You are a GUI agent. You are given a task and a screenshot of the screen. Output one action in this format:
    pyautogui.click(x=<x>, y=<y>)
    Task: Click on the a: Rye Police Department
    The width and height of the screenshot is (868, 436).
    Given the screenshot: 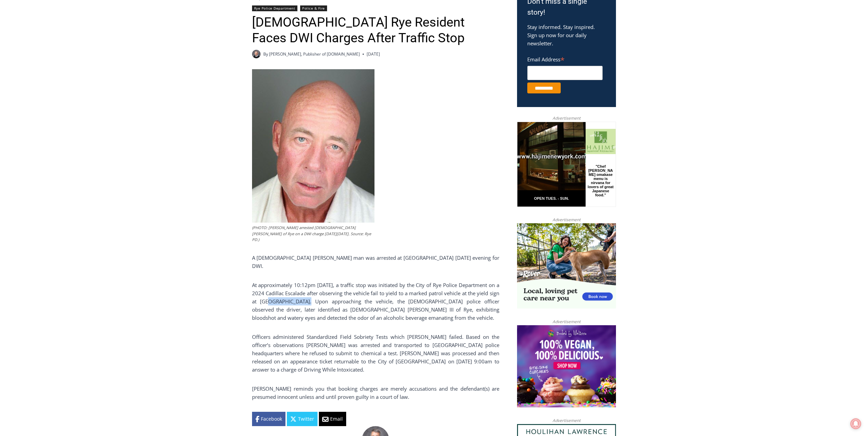 What is the action you would take?
    pyautogui.click(x=275, y=8)
    